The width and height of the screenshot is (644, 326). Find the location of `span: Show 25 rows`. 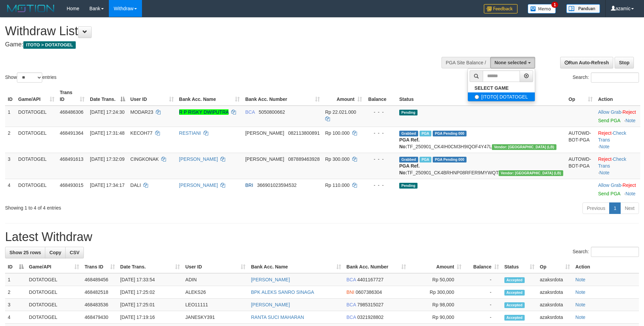

span: Show 25 rows is located at coordinates (25, 252).